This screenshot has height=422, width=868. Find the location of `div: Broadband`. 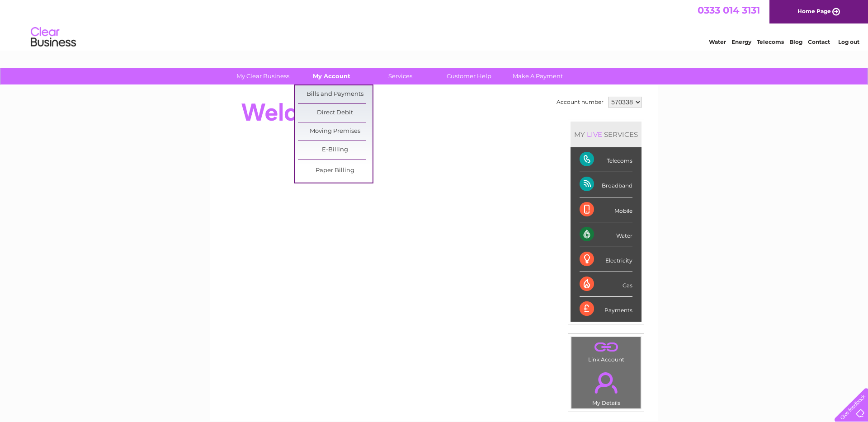

div: Broadband is located at coordinates (606, 184).